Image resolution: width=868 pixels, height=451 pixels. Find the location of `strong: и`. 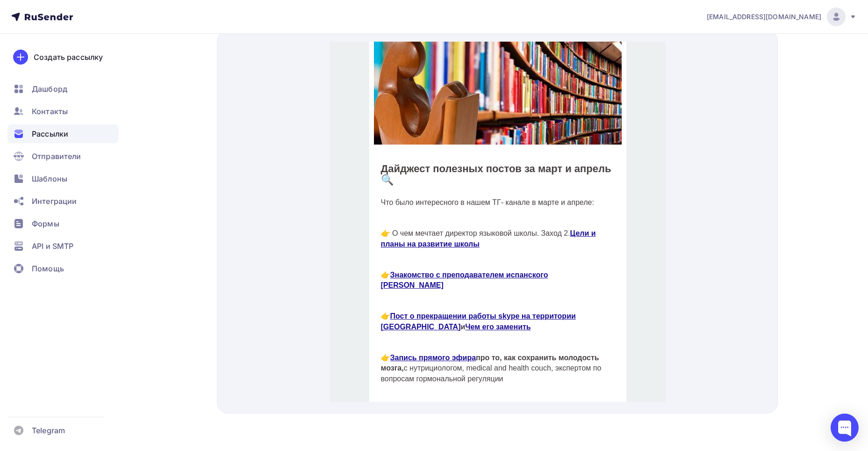

strong: и is located at coordinates (149, 279).